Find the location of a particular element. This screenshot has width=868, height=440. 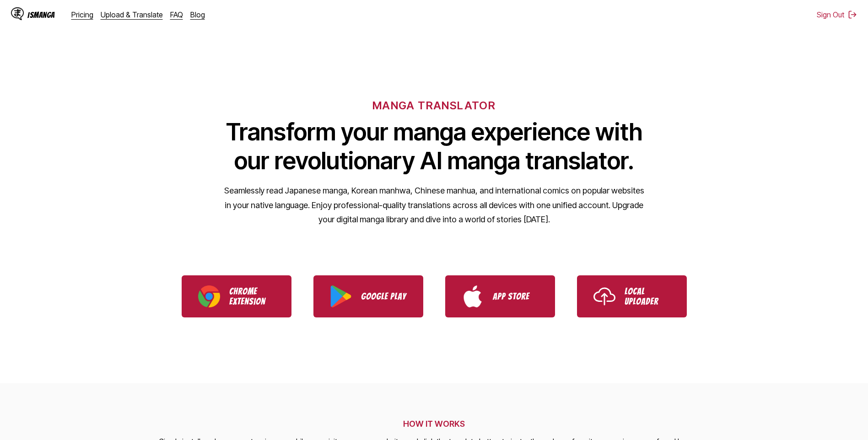

img: Upload icon is located at coordinates (604, 297).